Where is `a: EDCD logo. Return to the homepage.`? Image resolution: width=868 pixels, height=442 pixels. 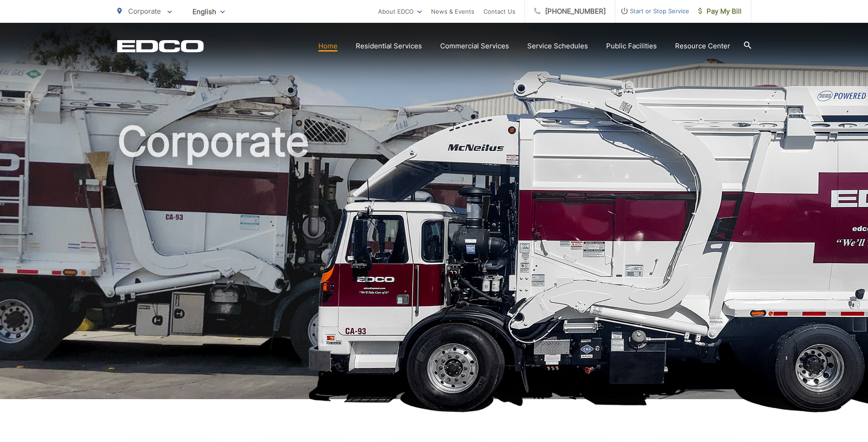
a: EDCD logo. Return to the homepage. is located at coordinates (161, 46).